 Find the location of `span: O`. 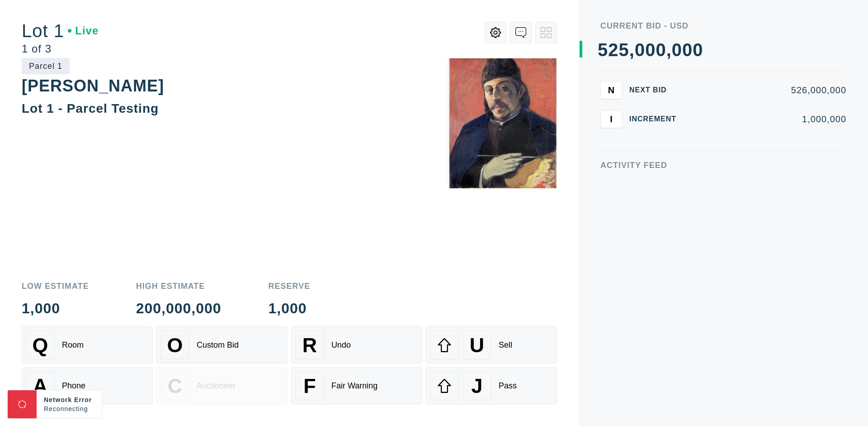

span: O is located at coordinates (175, 345).